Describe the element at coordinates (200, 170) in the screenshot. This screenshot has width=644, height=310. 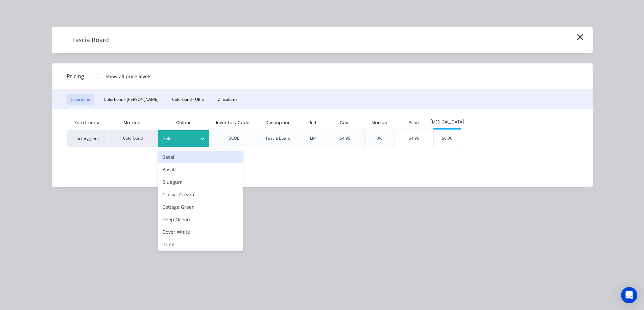
I see `div: Basalt` at that location.